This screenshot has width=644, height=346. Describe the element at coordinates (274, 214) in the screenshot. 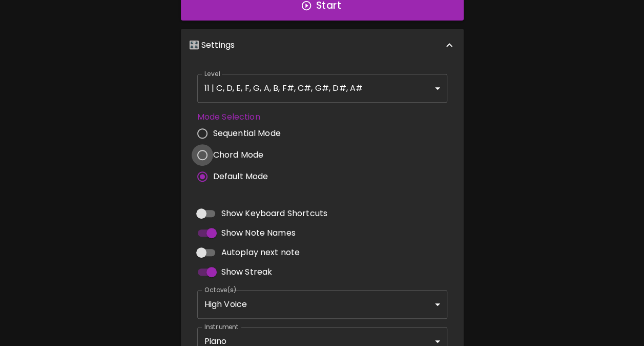

I see `span: Show Keyboard Shortcuts` at that location.